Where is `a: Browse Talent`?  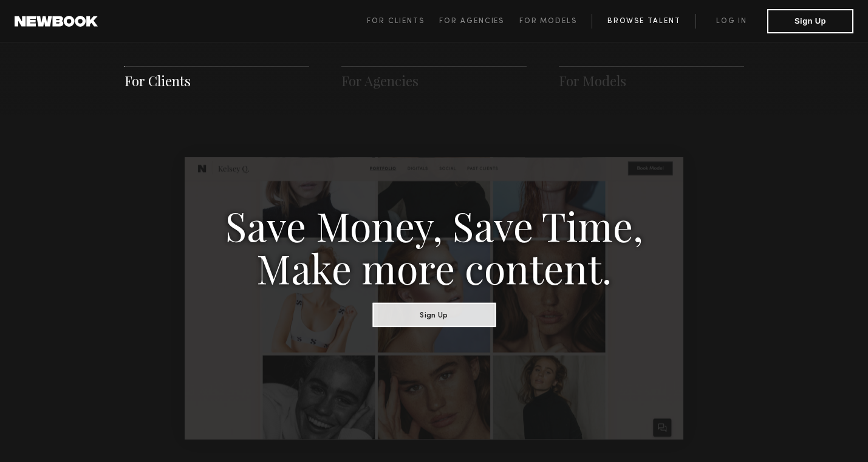 a: Browse Talent is located at coordinates (643, 21).